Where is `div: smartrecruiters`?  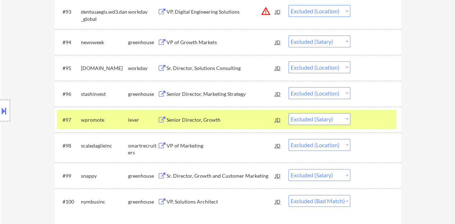
div: smartrecruiters is located at coordinates (143, 149).